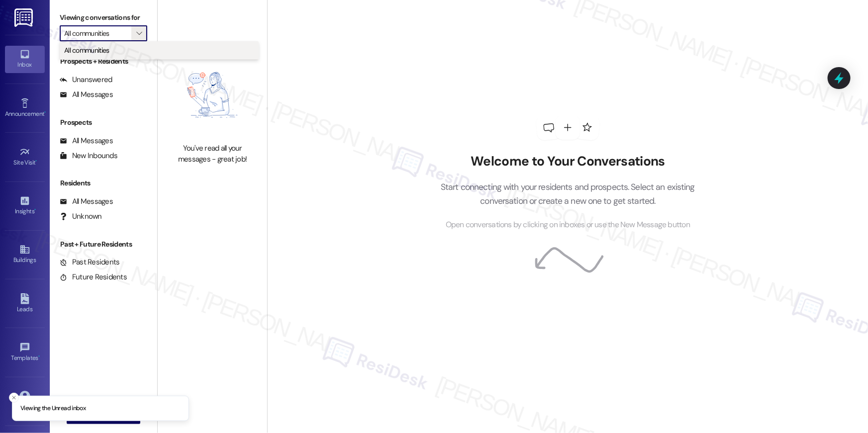 The height and width of the screenshot is (433, 868). Describe the element at coordinates (568, 162) in the screenshot. I see `h2: Welcome to Your Conversations` at that location.